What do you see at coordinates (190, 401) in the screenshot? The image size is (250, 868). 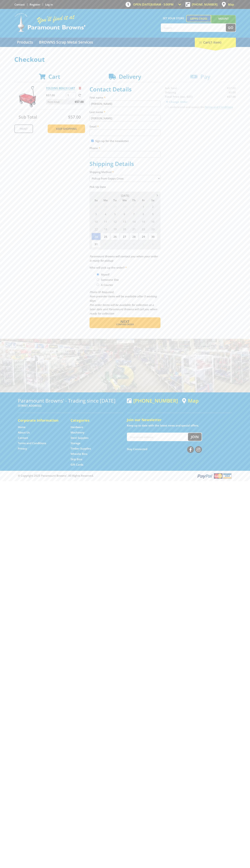 I see `a: View a map of Gepps Cross location` at bounding box center [190, 401].